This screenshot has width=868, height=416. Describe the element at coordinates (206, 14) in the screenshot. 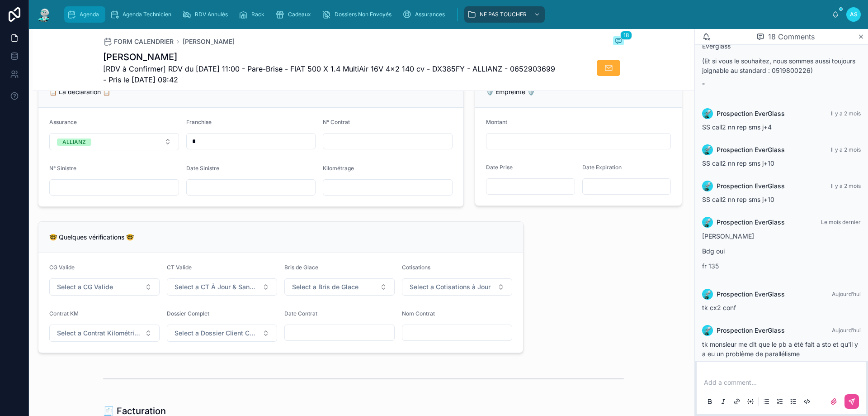

I see `a: RDV Annulés` at that location.